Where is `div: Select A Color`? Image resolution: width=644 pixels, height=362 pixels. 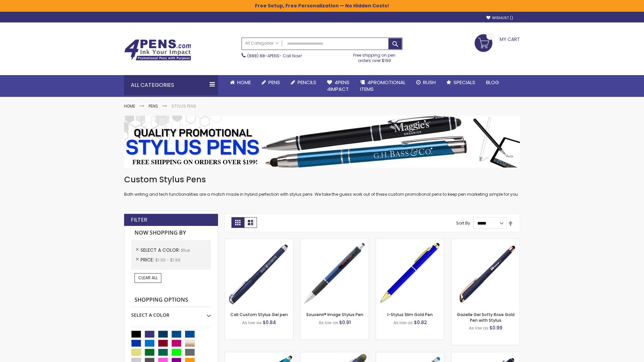 div: Select A Color is located at coordinates (171, 313).